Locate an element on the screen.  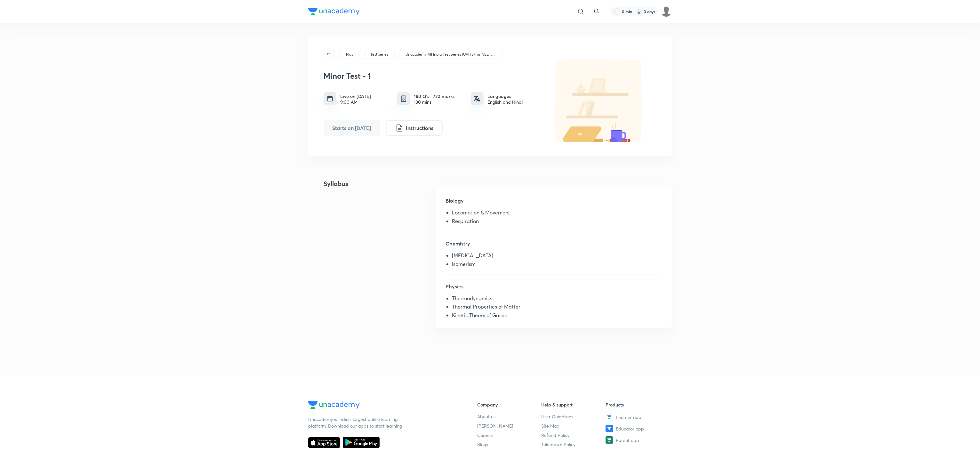
h4: Syllabus is located at coordinates (328, 257).